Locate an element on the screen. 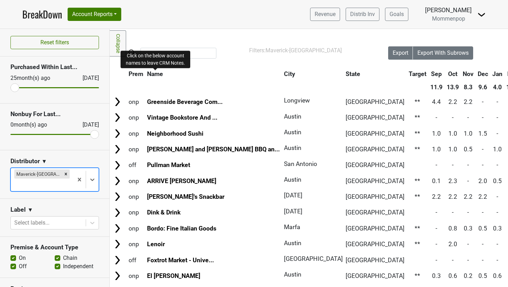 The height and width of the screenshot is (287, 508). th: 8.3 is located at coordinates (468, 87).